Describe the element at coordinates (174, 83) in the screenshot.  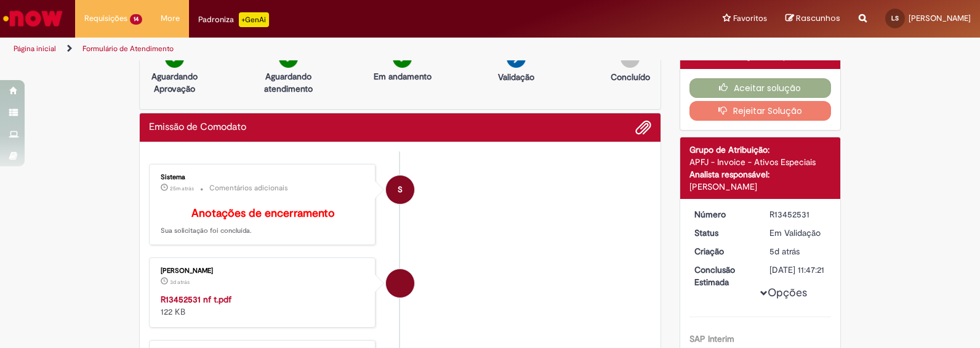
I see `p: Aguardando Aprovação` at that location.